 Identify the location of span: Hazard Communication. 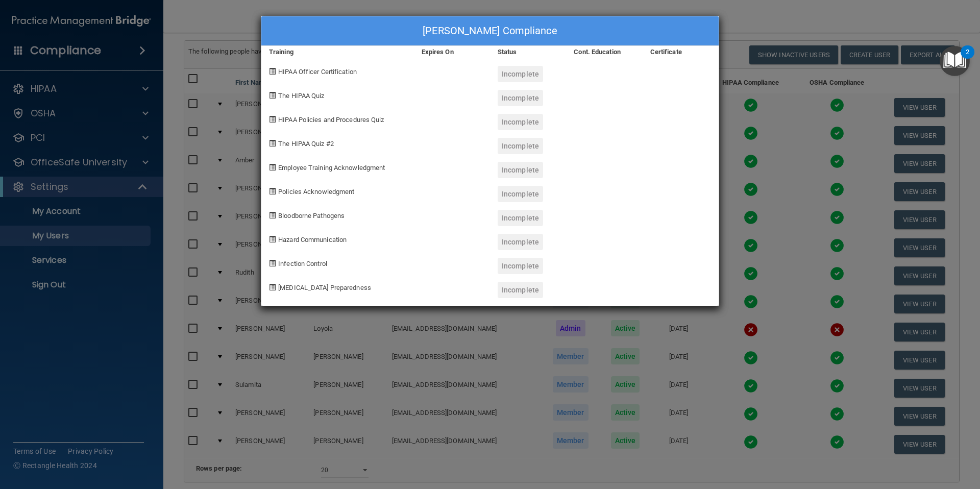
(312, 239).